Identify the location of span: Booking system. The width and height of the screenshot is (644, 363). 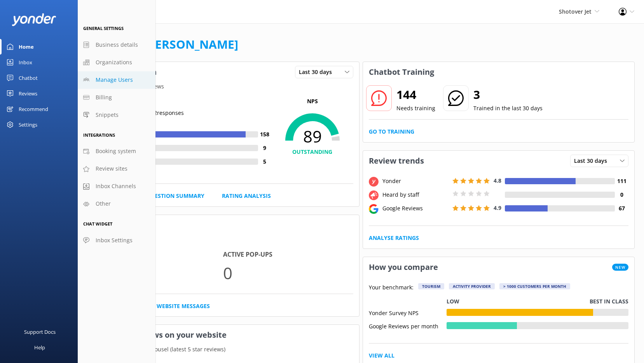
(116, 151).